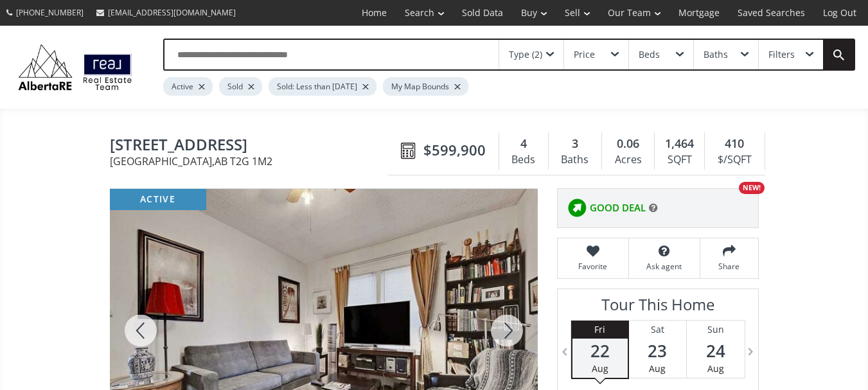 This screenshot has height=390, width=868. Describe the element at coordinates (455, 150) in the screenshot. I see `span: $599,900` at that location.